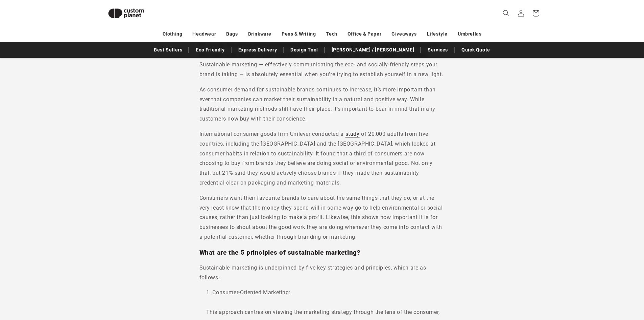 The height and width of the screenshot is (320, 644). I want to click on p: Consumers want their favourite brands to care about the same things that they do, or at the very ..., so click(322, 218).